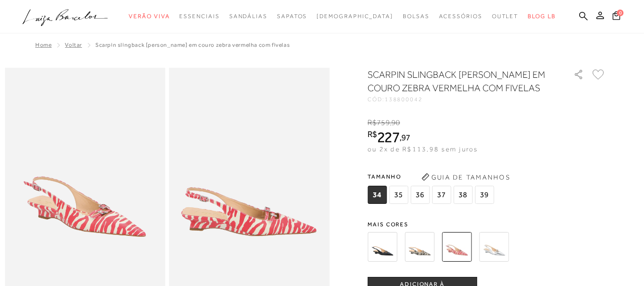 The image size is (644, 286). What do you see at coordinates (484, 195) in the screenshot?
I see `span: 39` at bounding box center [484, 195].